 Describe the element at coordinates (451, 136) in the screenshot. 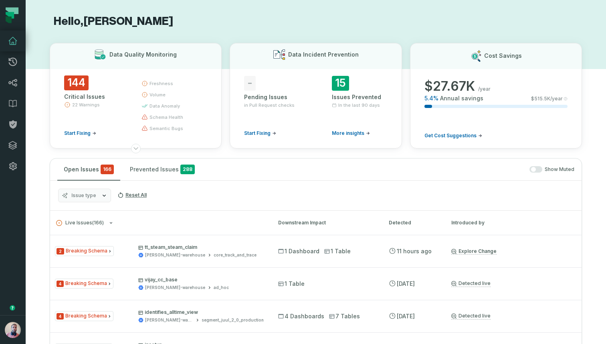

I see `span: Get Cost Suggestions` at that location.